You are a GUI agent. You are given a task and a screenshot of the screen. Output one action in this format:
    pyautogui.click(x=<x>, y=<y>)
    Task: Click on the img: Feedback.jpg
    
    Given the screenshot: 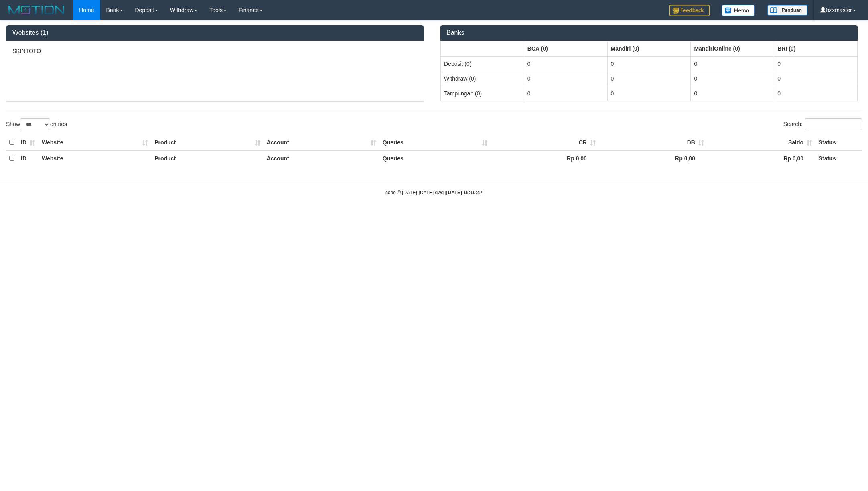 What is the action you would take?
    pyautogui.click(x=689, y=10)
    